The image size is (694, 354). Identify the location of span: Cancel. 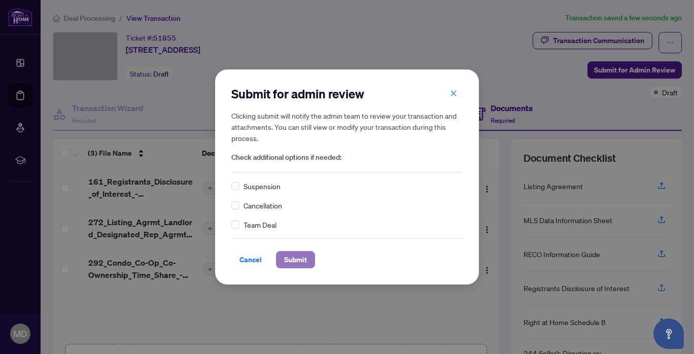
(251, 260).